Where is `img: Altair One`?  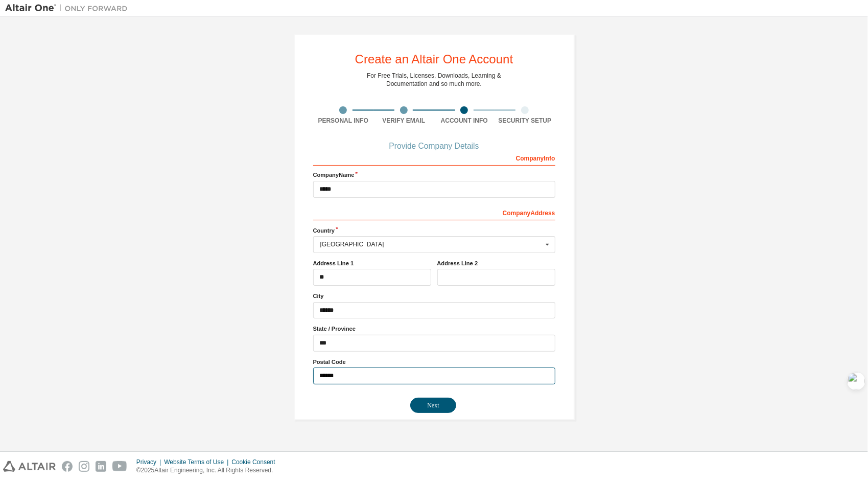
img: Altair One is located at coordinates (69, 8).